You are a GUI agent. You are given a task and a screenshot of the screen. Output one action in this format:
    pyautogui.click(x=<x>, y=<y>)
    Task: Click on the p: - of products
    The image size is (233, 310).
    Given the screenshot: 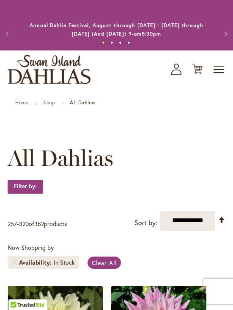 What is the action you would take?
    pyautogui.click(x=37, y=224)
    